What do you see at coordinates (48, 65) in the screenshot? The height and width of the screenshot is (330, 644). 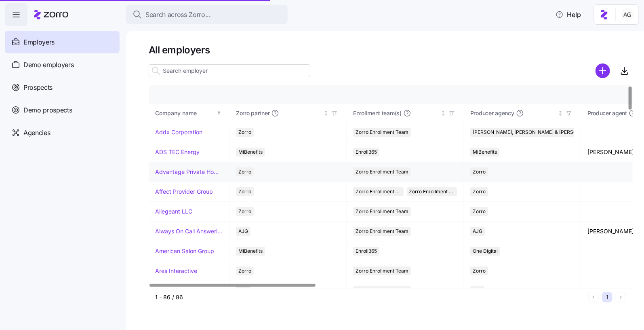 I see `span: Demo employers` at bounding box center [48, 65].